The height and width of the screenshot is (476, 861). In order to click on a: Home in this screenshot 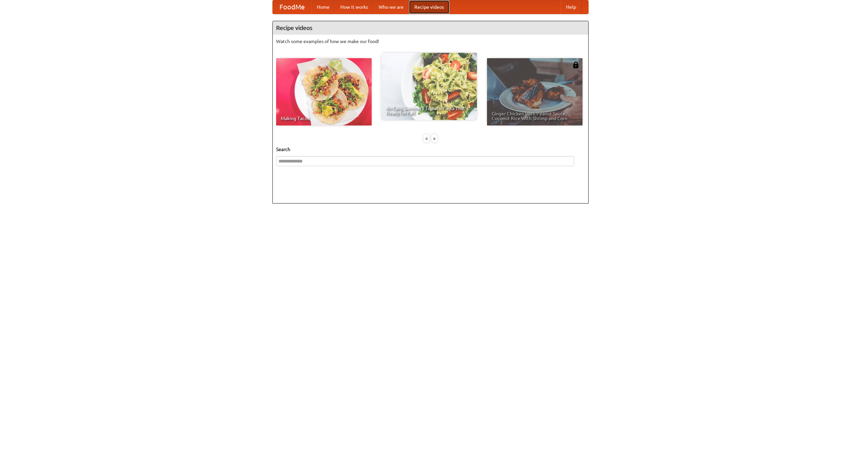, I will do `click(323, 7)`.